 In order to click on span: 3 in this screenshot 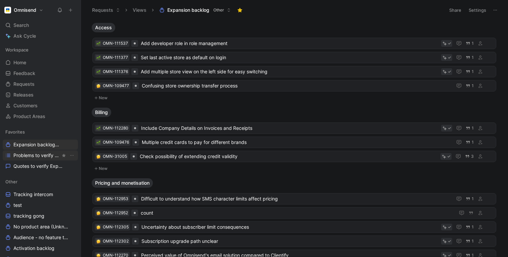, I will do `click(472, 156)`.